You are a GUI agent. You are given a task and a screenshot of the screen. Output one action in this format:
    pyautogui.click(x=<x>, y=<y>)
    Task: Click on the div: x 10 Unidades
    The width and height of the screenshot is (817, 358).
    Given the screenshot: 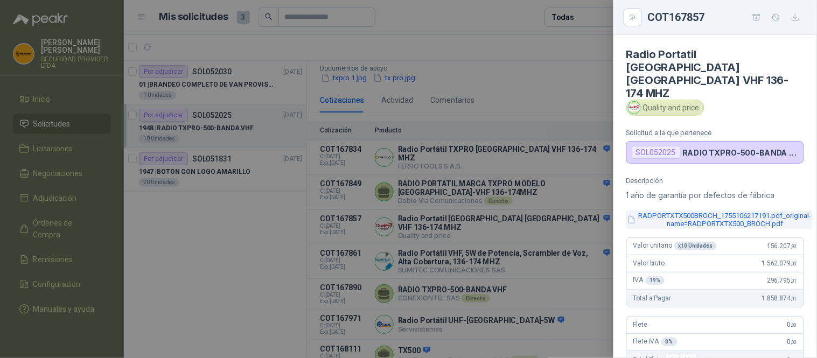 What is the action you would take?
    pyautogui.click(x=696, y=246)
    